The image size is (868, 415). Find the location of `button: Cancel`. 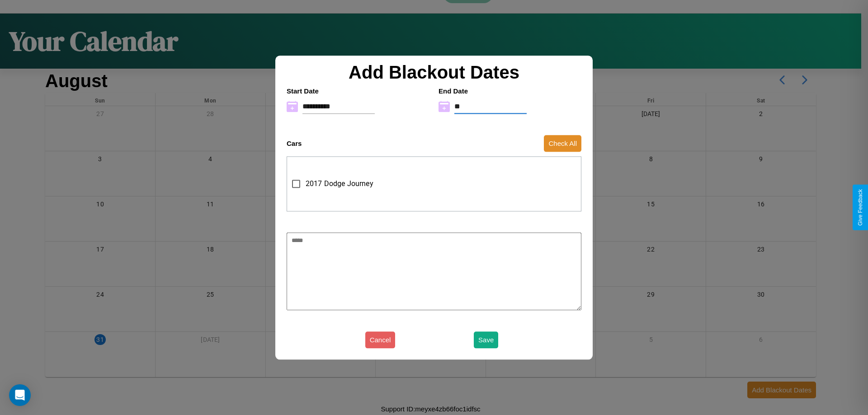

button: Cancel is located at coordinates (380, 340).